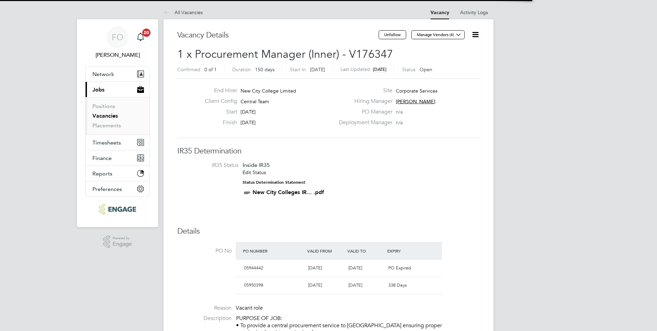 This screenshot has width=657, height=331. Describe the element at coordinates (118, 142) in the screenshot. I see `button: Timesheets` at that location.